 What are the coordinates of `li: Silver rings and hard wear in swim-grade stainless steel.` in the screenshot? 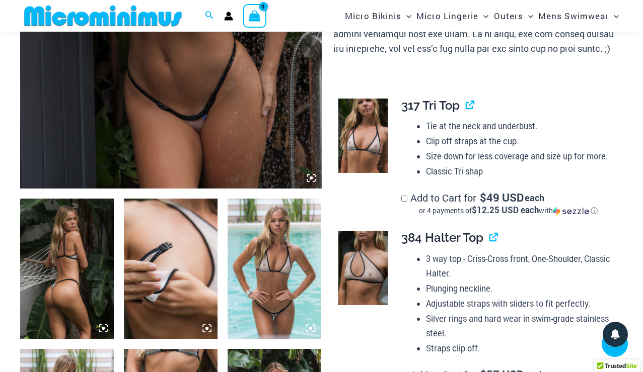 It's located at (520, 326).